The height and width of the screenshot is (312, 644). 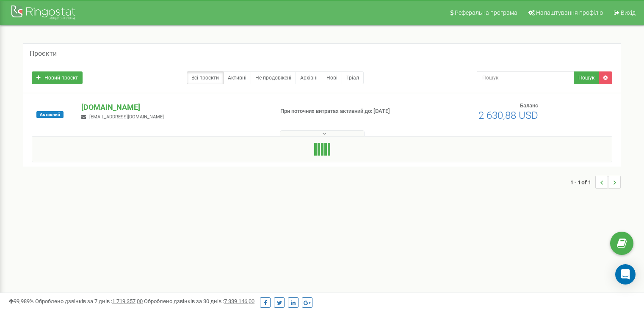 I want to click on h5: Проєкти, so click(x=43, y=54).